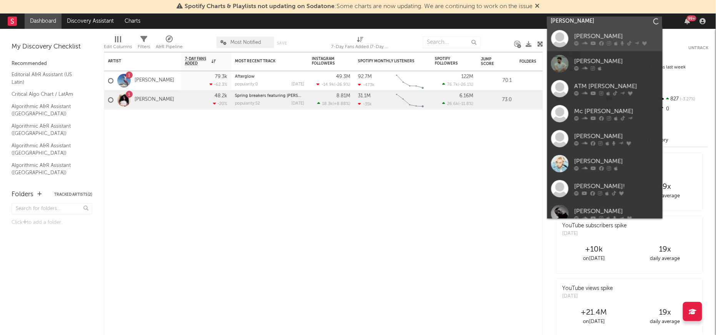  Describe the element at coordinates (365, 77) in the screenshot. I see `div: 92.7M` at that location.